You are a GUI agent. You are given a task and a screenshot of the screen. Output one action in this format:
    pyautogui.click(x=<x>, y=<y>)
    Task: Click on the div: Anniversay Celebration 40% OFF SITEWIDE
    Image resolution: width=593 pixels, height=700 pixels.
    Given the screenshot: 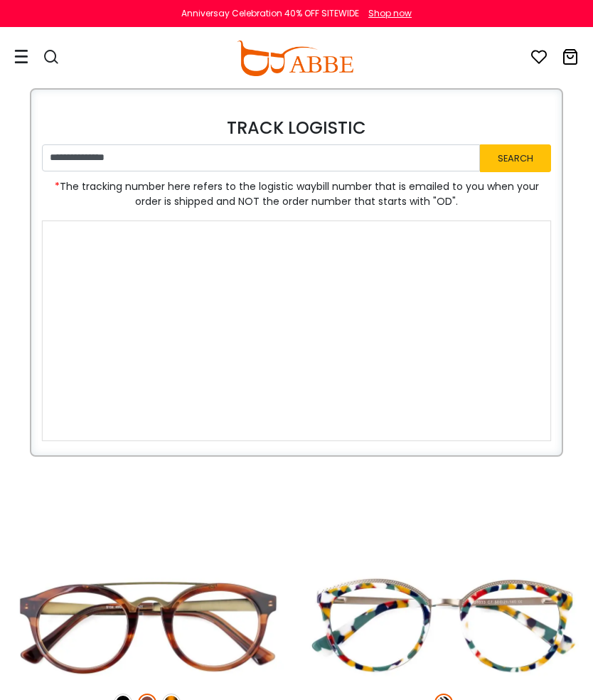 What is the action you would take?
    pyautogui.click(x=270, y=14)
    